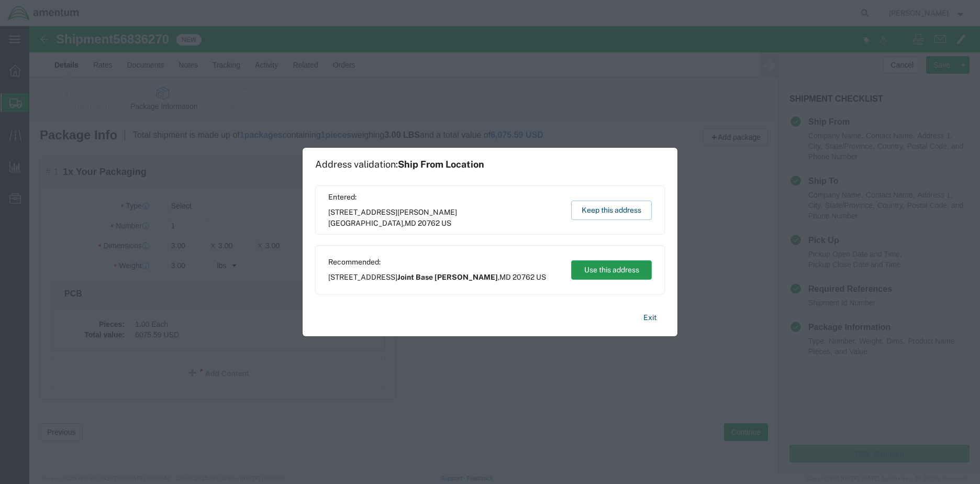 This screenshot has height=484, width=980. What do you see at coordinates (441, 164) in the screenshot?
I see `span: Ship From Location` at bounding box center [441, 164].